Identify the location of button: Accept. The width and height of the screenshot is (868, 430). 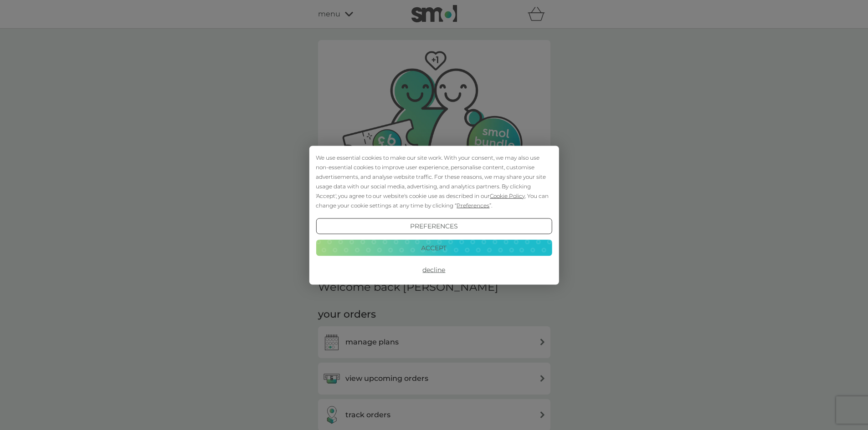
(434, 248).